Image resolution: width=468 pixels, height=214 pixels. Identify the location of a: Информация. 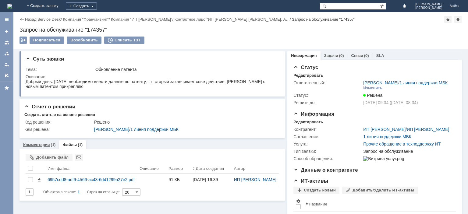
(304, 55).